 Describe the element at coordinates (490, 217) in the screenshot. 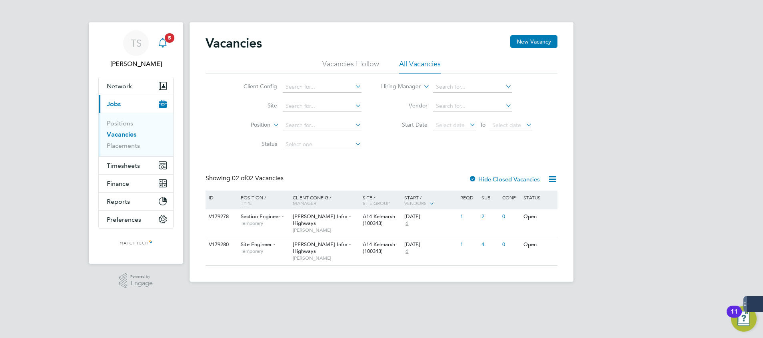

I see `div: 2` at that location.